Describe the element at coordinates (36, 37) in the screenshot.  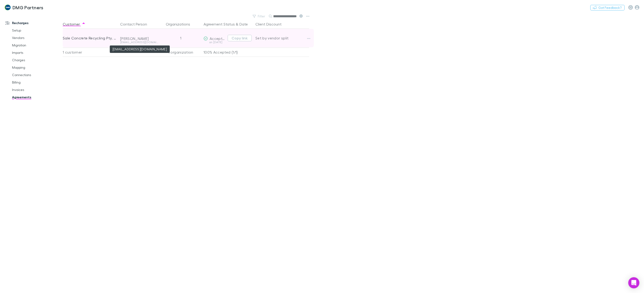
I see `a: Vendors` at that location.